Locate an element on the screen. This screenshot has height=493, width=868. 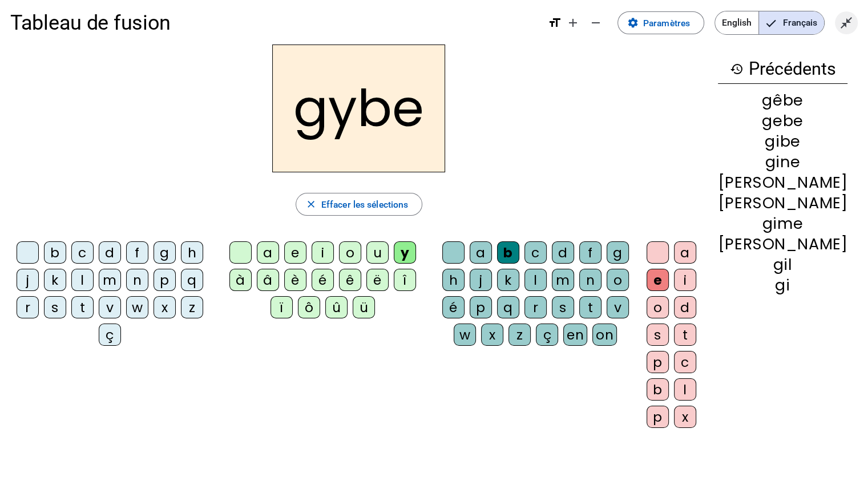
h2: gybe is located at coordinates (359, 108).